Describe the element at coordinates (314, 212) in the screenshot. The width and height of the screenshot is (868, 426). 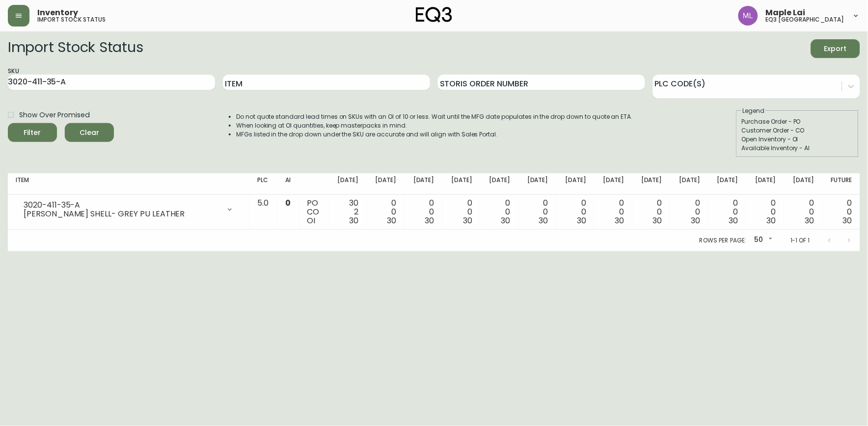
I see `div: PO CO` at that location.